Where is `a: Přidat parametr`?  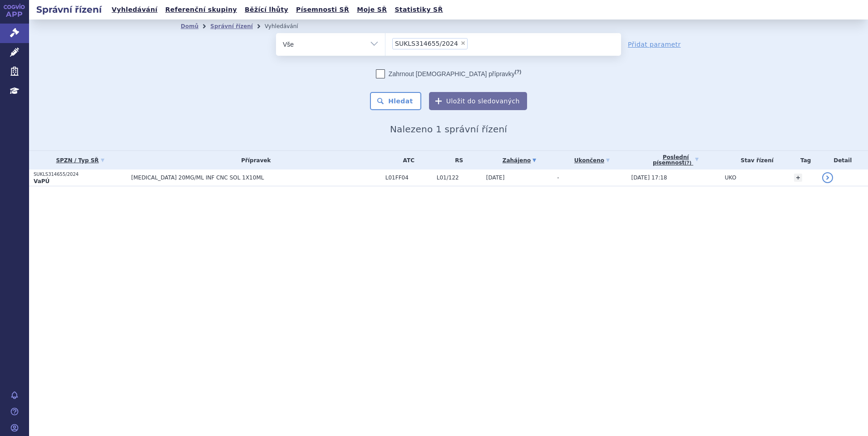 a: Přidat parametr is located at coordinates (654, 45).